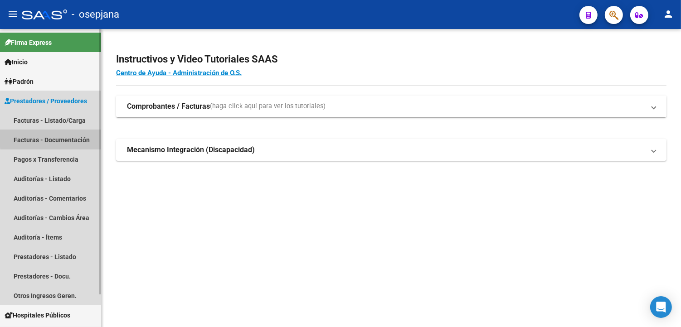  I want to click on h2: Instructivos y Video Tutoriales SAAS, so click(391, 59).